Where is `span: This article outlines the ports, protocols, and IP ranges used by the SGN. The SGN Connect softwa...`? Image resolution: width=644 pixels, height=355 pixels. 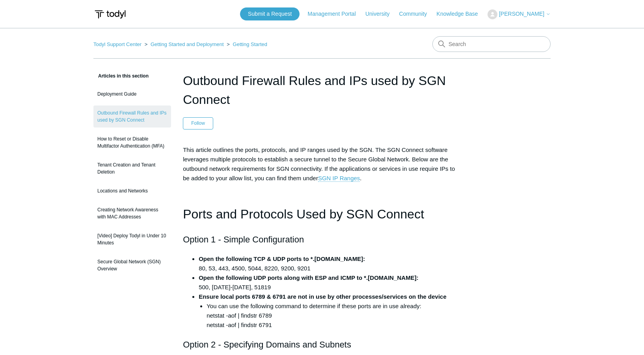 span: This article outlines the ports, protocols, and IP ranges used by the SGN. The SGN Connect softwa... is located at coordinates (319, 164).